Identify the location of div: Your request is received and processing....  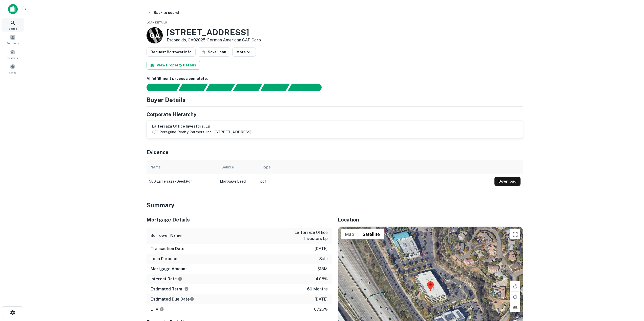
(193, 87).